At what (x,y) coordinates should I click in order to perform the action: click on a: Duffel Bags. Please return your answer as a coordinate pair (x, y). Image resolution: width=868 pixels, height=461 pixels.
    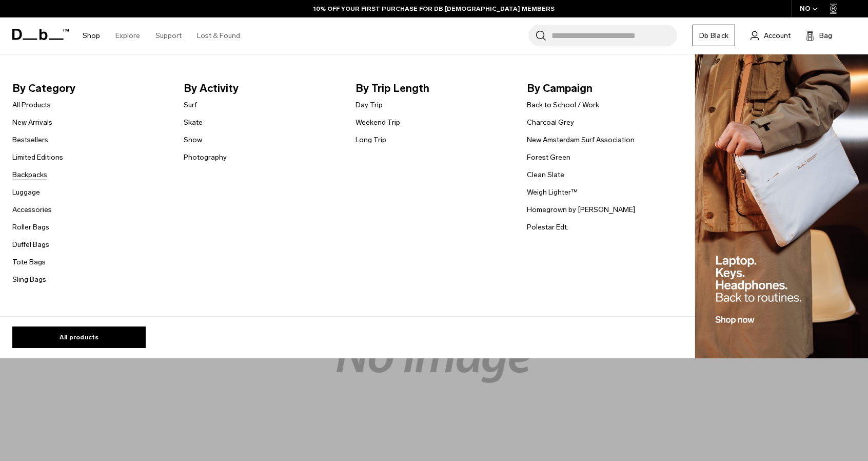
    Looking at the image, I should click on (31, 245).